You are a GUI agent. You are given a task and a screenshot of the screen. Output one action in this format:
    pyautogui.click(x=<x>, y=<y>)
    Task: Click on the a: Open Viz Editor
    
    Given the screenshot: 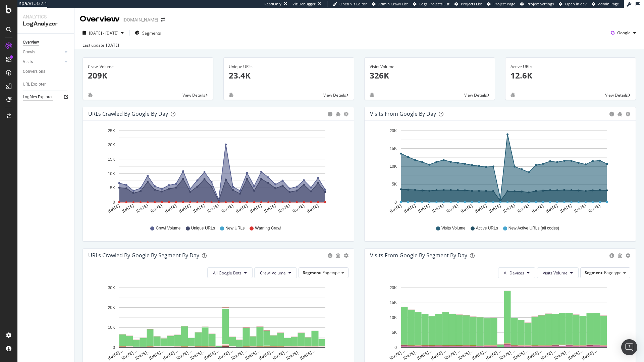 What is the action you would take?
    pyautogui.click(x=350, y=4)
    